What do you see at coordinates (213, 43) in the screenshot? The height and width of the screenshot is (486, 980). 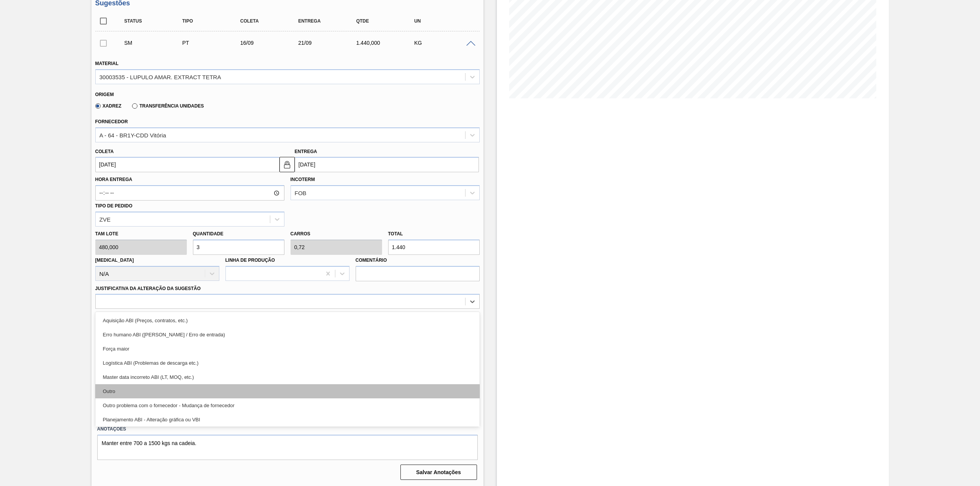 I see `div: Pedido de Transferência` at bounding box center [213, 43].